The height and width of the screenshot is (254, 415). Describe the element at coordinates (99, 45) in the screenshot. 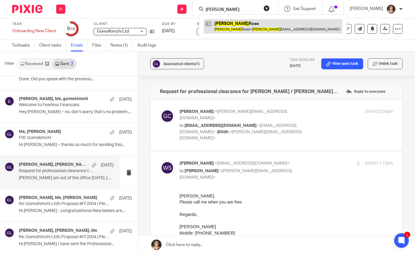

I see `a: Files` at that location.